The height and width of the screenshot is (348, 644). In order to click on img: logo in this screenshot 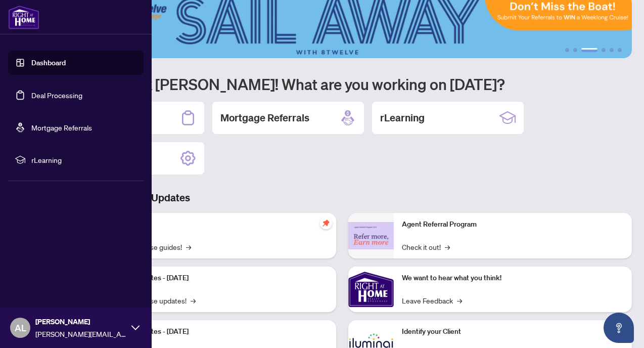, I will do `click(24, 17)`.